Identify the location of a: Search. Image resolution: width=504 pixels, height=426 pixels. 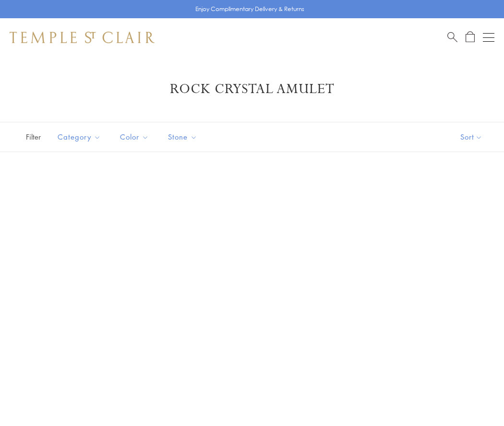
(453, 37).